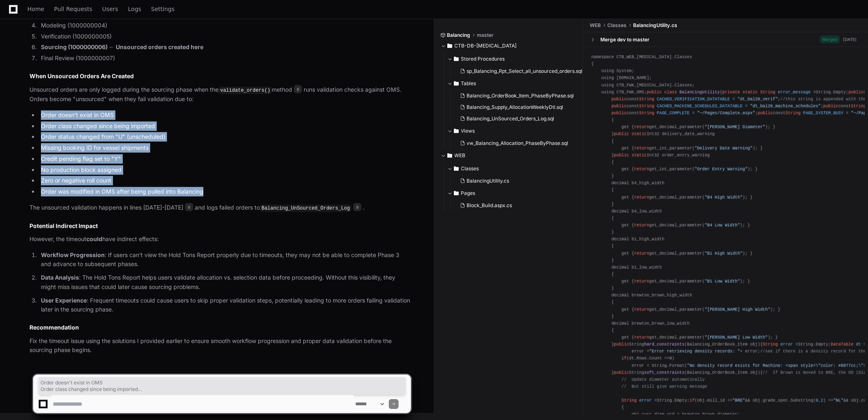  Describe the element at coordinates (225, 181) in the screenshot. I see `li: Zero or negative roll count` at that location.